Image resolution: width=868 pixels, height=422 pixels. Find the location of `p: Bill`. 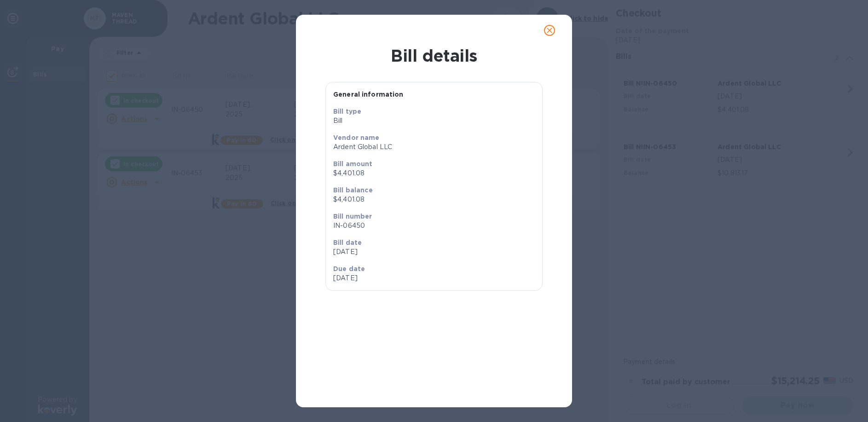

p: Bill is located at coordinates (434, 120).